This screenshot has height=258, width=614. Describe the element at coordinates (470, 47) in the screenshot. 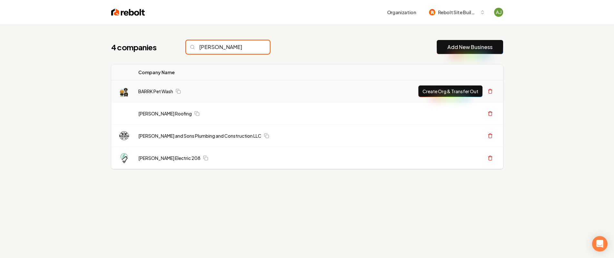

I see `button: Add New Business` at that location.